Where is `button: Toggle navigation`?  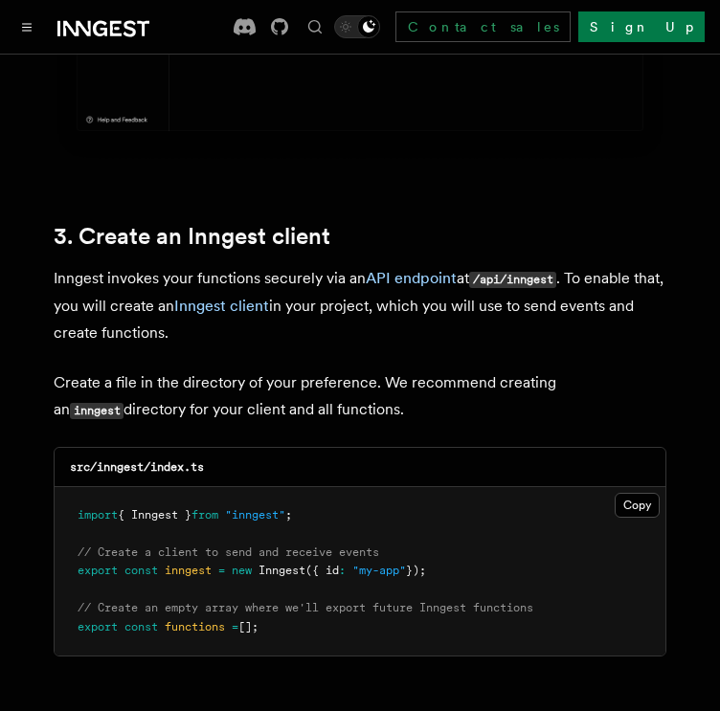
button: Toggle navigation is located at coordinates (27, 27).